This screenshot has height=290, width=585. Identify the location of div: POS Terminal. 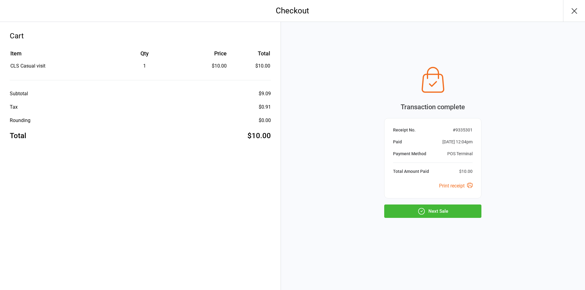
(460, 154).